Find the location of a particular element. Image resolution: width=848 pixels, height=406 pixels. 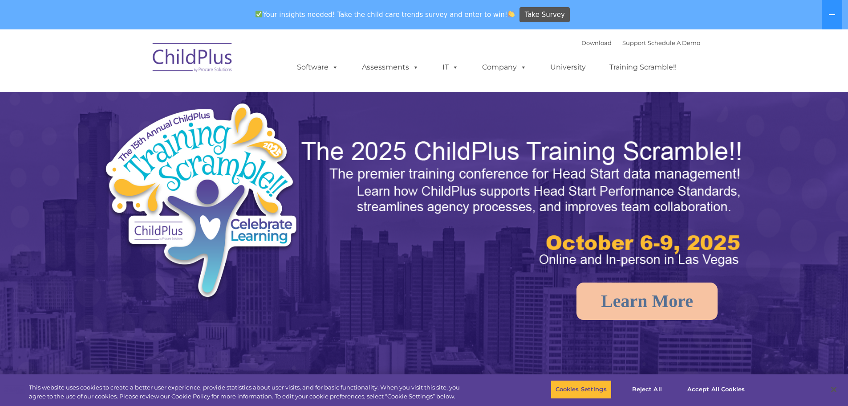

button: Cookies Settings is located at coordinates (581, 389).